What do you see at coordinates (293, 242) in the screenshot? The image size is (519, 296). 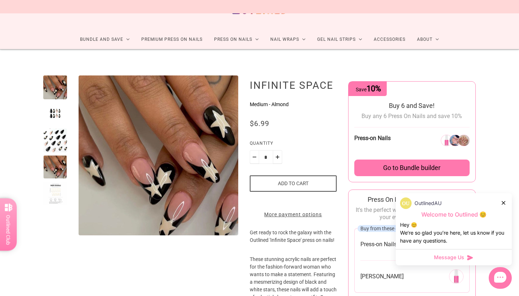 I see `p: Get ready to rock the galaxy with the Outlined 'Infinite Space' press on nails!` at bounding box center [293, 242].